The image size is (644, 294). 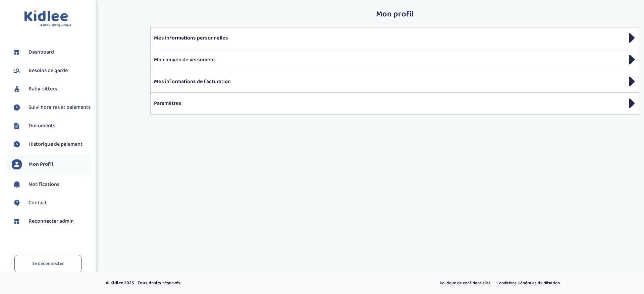 I want to click on a: Besoins de garde, so click(x=51, y=71).